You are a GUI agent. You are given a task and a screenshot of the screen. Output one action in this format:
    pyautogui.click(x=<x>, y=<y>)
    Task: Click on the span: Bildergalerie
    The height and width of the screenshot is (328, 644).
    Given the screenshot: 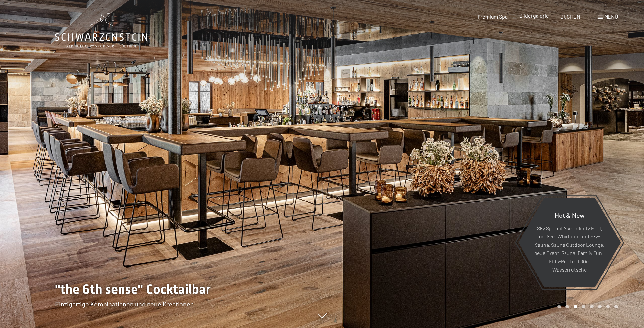 What is the action you would take?
    pyautogui.click(x=534, y=16)
    